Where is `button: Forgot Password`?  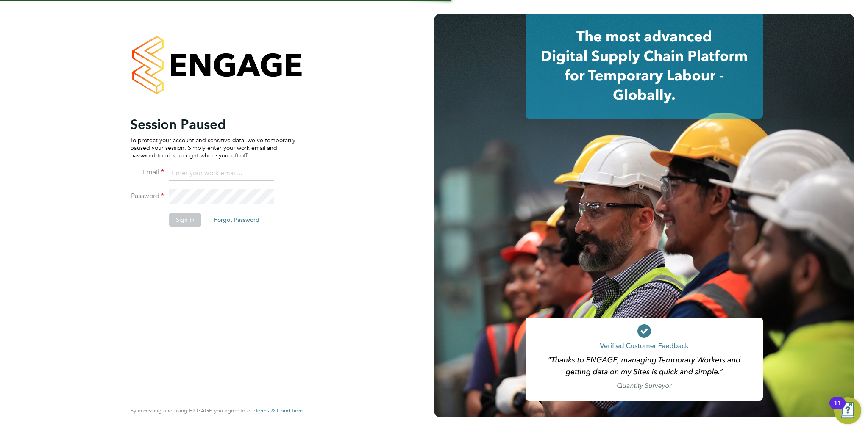
button: Forgot Password is located at coordinates (237, 220).